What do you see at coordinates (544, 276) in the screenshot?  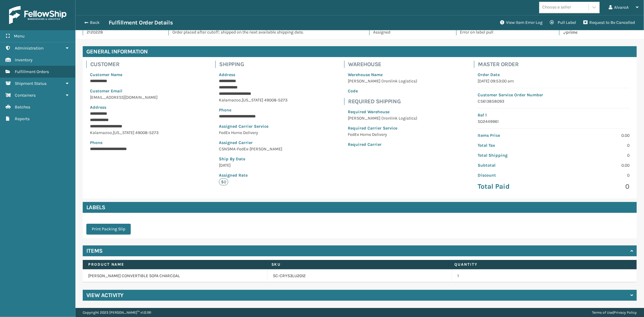 I see `td: 1` at bounding box center [544, 276].